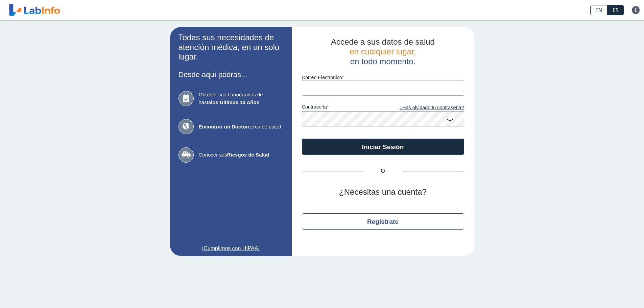  What do you see at coordinates (383, 147) in the screenshot?
I see `button: Iniciar Sesión` at bounding box center [383, 147].